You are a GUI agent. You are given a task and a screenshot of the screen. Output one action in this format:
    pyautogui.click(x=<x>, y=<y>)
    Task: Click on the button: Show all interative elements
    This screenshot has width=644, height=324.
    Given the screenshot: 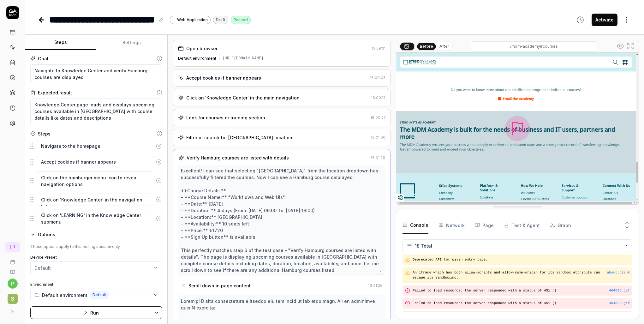 What is the action you would take?
    pyautogui.click(x=620, y=46)
    